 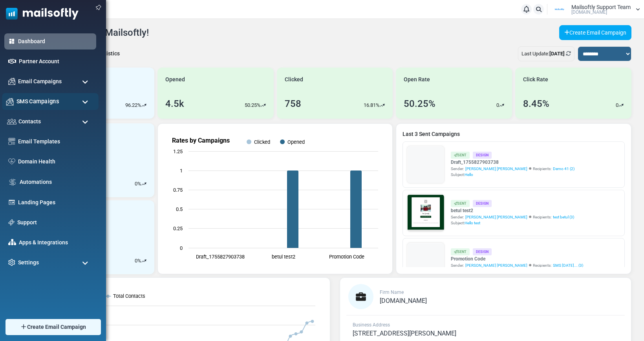 What do you see at coordinates (601, 7) in the screenshot?
I see `span: Mailsoftly Support Team` at bounding box center [601, 7].